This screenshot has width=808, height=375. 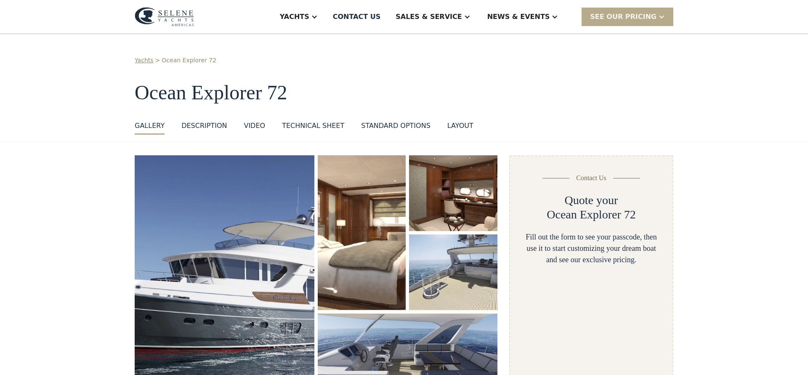 What do you see at coordinates (518, 17) in the screenshot?
I see `div: News & EVENTS` at bounding box center [518, 17].